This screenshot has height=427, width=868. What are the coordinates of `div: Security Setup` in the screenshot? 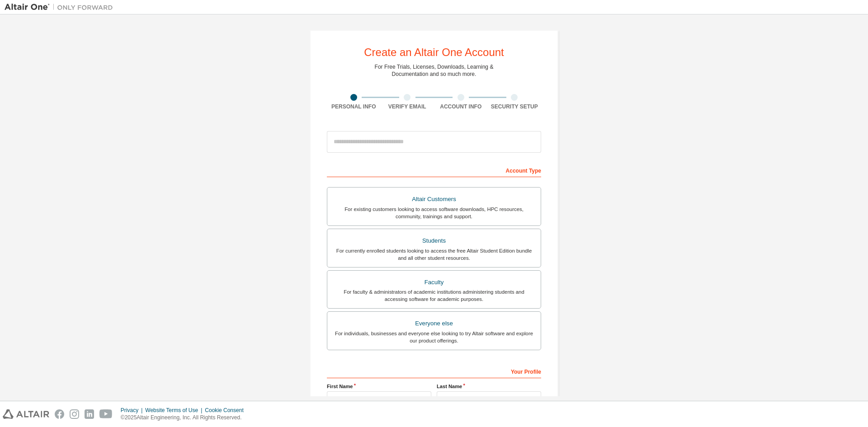 It's located at (515, 107).